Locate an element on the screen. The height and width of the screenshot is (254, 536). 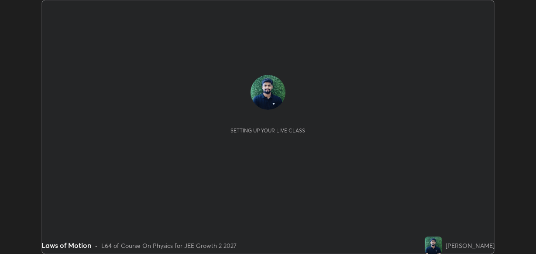
div: Setting up your live class is located at coordinates (267, 130).